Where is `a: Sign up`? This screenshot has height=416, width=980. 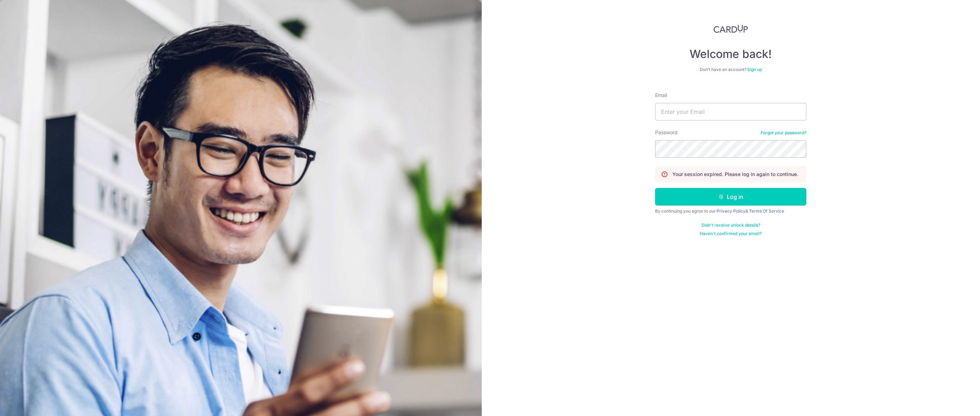 a: Sign up is located at coordinates (755, 69).